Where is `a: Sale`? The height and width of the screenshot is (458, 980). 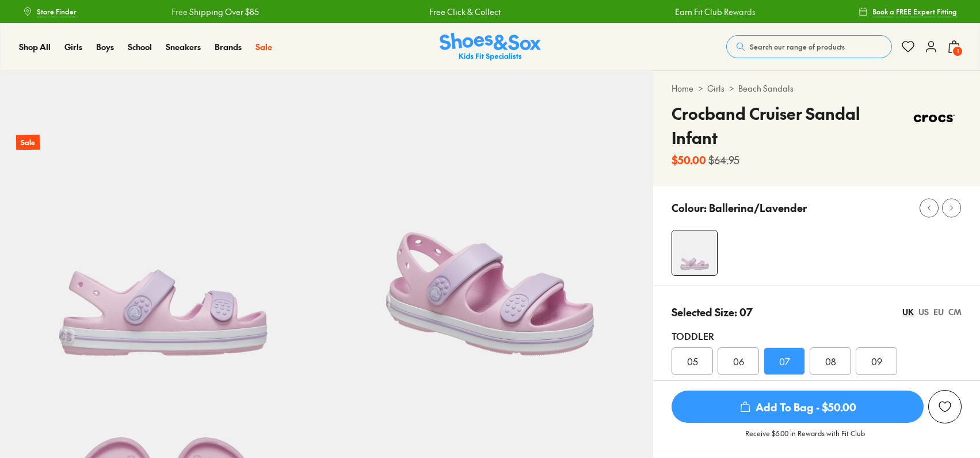
a: Sale is located at coordinates (264, 47).